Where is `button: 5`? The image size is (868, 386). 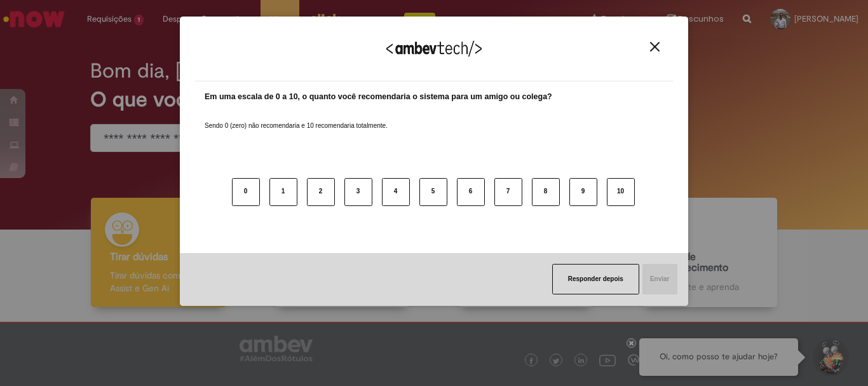
button: 5 is located at coordinates (434, 192).